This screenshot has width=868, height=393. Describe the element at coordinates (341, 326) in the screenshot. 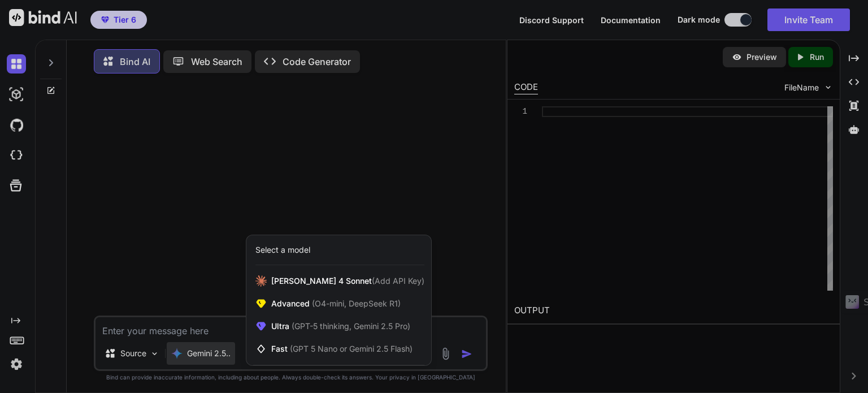

I see `span: Ultra` at that location.